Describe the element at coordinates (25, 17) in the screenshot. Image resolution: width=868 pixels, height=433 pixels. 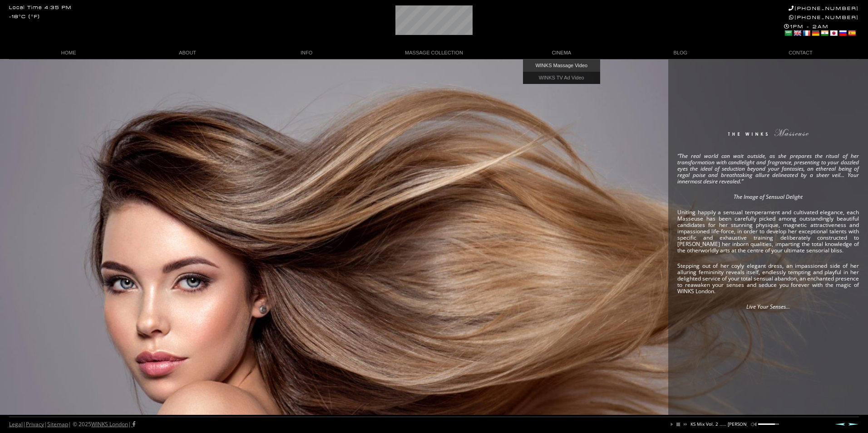
I see `div: -18°C (°F)` at that location.